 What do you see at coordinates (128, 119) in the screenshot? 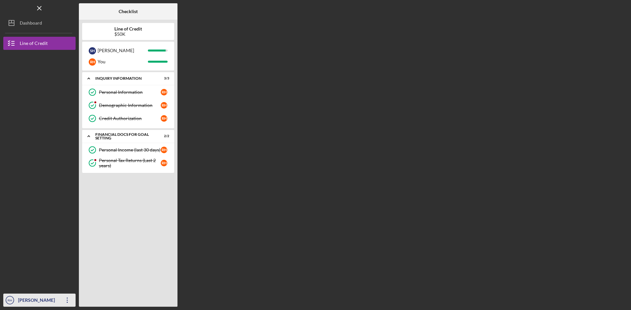
I see `a: Credit AuthorizationRH` at bounding box center [128, 119].